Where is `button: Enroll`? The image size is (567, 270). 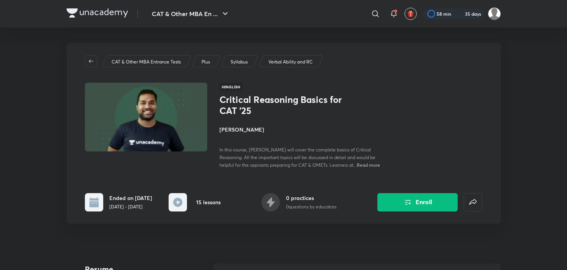 button: Enroll is located at coordinates (418, 202).